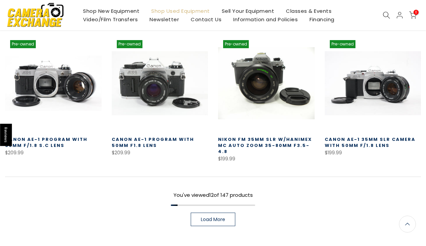  Describe the element at coordinates (46, 142) in the screenshot. I see `a: Canon AE-1 Program with 50mm f/1.8 S.C Lens` at that location.